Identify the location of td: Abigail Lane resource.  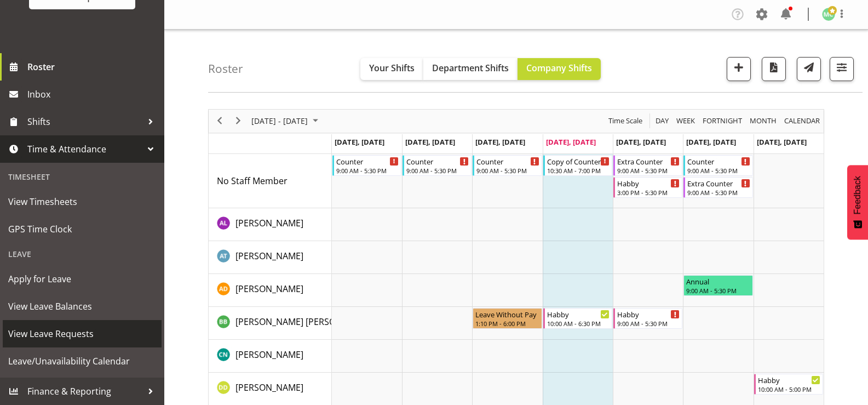
(270, 225).